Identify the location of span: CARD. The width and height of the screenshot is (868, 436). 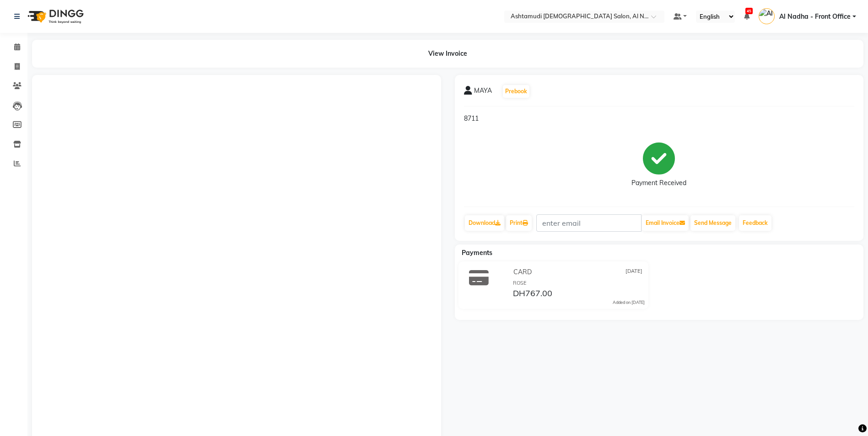
(523, 272).